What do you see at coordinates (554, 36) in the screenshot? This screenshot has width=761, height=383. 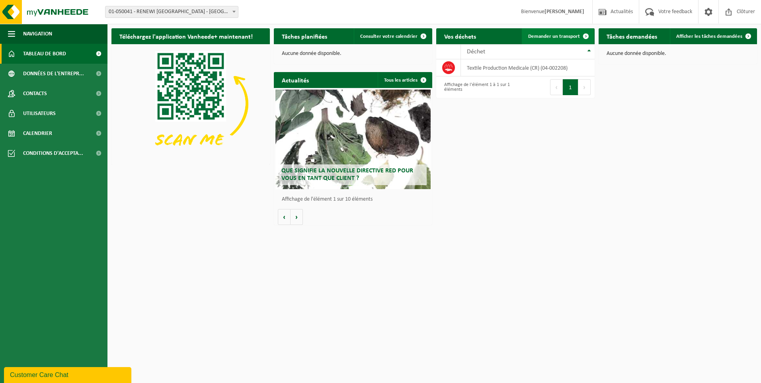 I see `span: Demander un transport` at bounding box center [554, 36].